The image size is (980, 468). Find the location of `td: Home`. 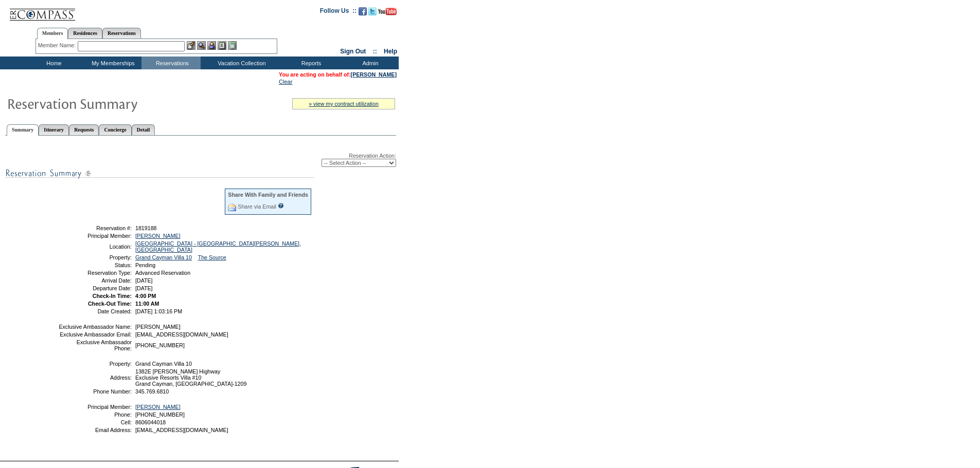

td: Home is located at coordinates (53, 63).